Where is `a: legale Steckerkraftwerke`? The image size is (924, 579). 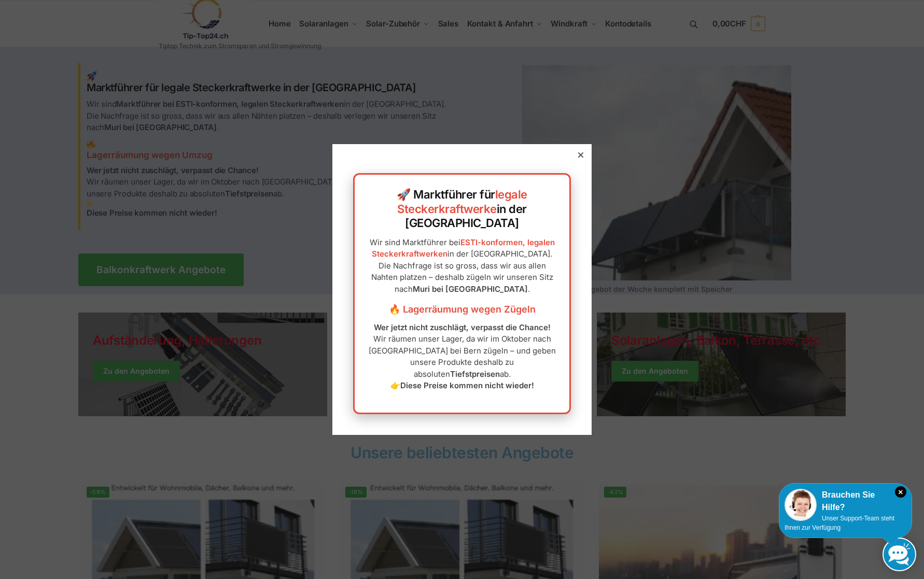 a: legale Steckerkraftwerke is located at coordinates (462, 202).